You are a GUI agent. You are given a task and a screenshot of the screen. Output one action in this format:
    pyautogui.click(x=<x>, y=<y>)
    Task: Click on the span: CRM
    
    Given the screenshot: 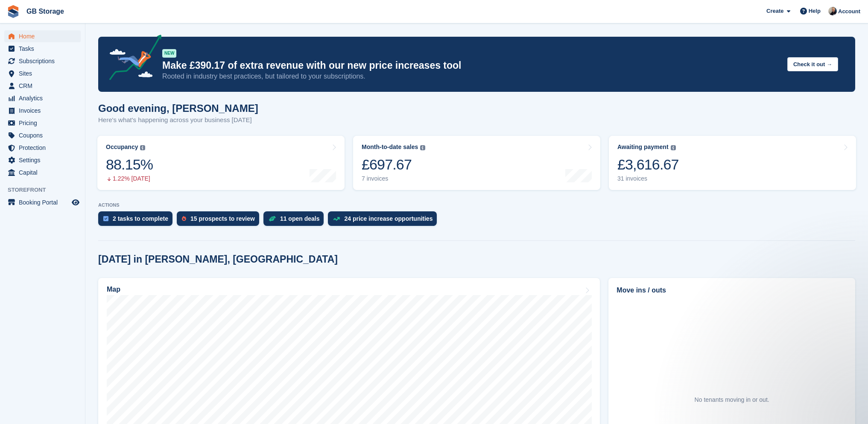 What is the action you would take?
    pyautogui.click(x=45, y=86)
    